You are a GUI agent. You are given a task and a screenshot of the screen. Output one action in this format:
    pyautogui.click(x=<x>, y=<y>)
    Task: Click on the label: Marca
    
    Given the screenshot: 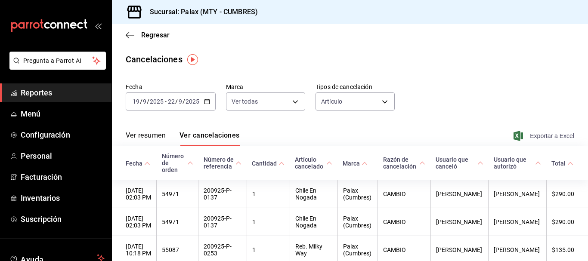 What is the action you would take?
    pyautogui.click(x=265, y=87)
    